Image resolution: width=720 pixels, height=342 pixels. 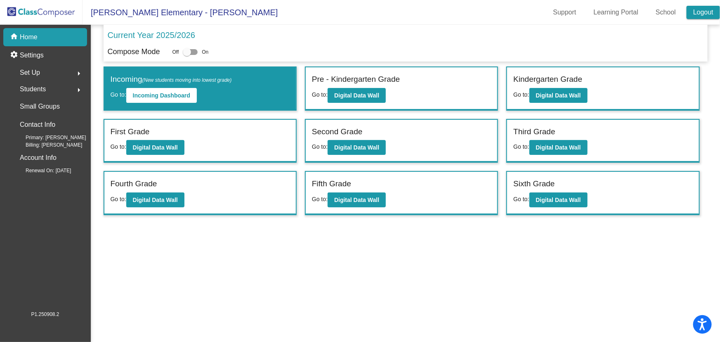 What do you see at coordinates (356, 79) in the screenshot?
I see `label: Pre - Kindergarten Grade` at bounding box center [356, 79].